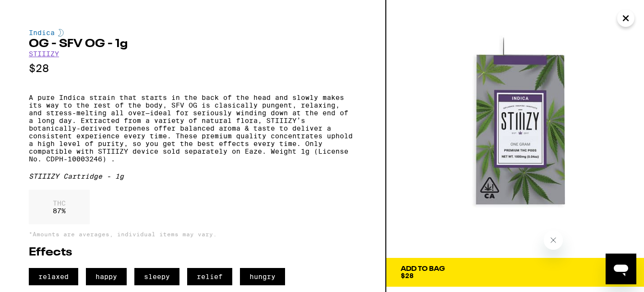 Image resolution: width=644 pixels, height=292 pixels. What do you see at coordinates (626, 18) in the screenshot?
I see `button: Close` at bounding box center [626, 18].